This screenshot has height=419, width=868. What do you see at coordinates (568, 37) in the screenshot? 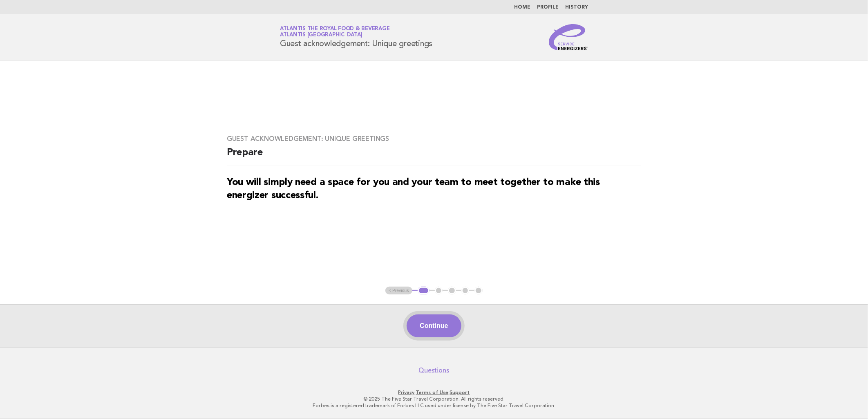
I see `img: Service Energizers` at bounding box center [568, 37].